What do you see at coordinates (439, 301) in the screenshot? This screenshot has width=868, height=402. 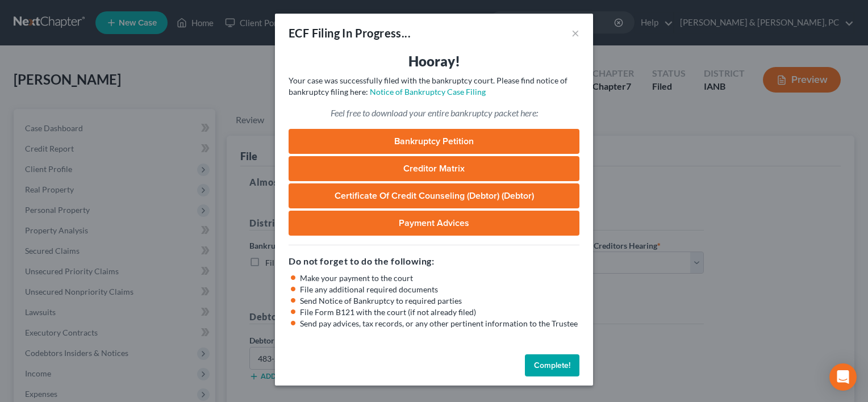 I see `li: Send Notice of Bankruptcy to required parties` at bounding box center [439, 301].